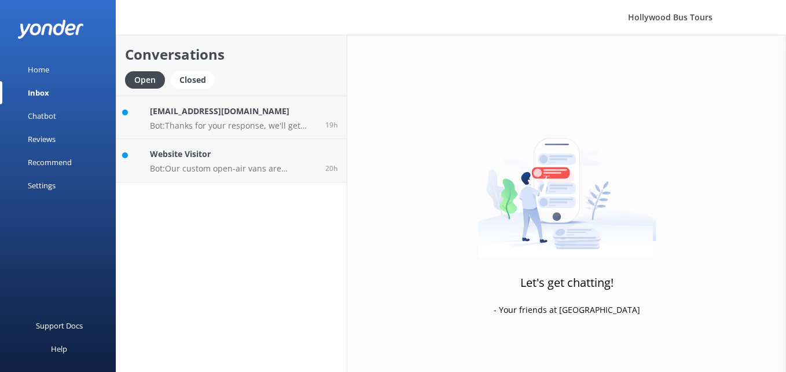 Image resolution: width=786 pixels, height=372 pixels. Describe the element at coordinates (50, 162) in the screenshot. I see `div: Recommend` at that location.